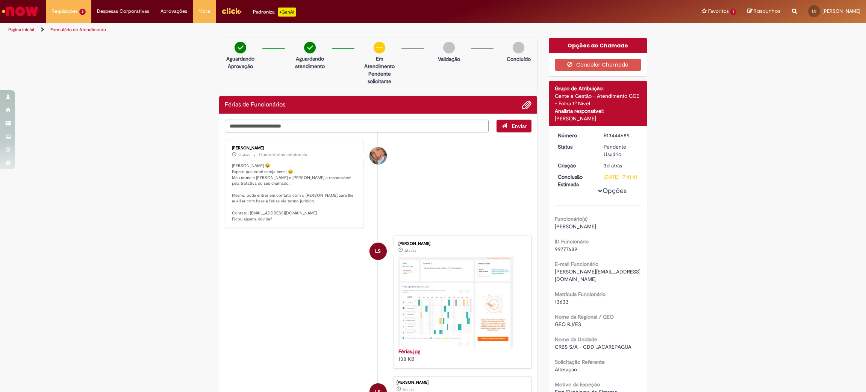  I want to click on b: Nome da Unidade, so click(576, 339).